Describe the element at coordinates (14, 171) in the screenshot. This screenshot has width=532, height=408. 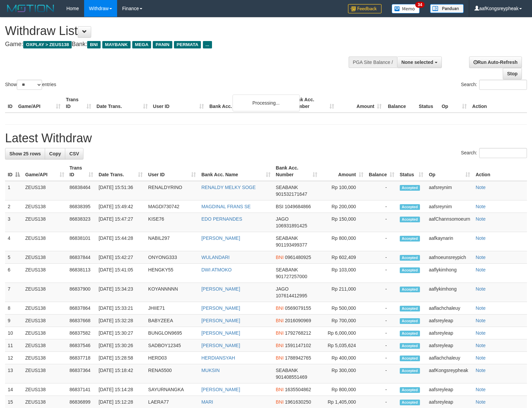
I see `th: ID: activate to sort column descending` at that location.